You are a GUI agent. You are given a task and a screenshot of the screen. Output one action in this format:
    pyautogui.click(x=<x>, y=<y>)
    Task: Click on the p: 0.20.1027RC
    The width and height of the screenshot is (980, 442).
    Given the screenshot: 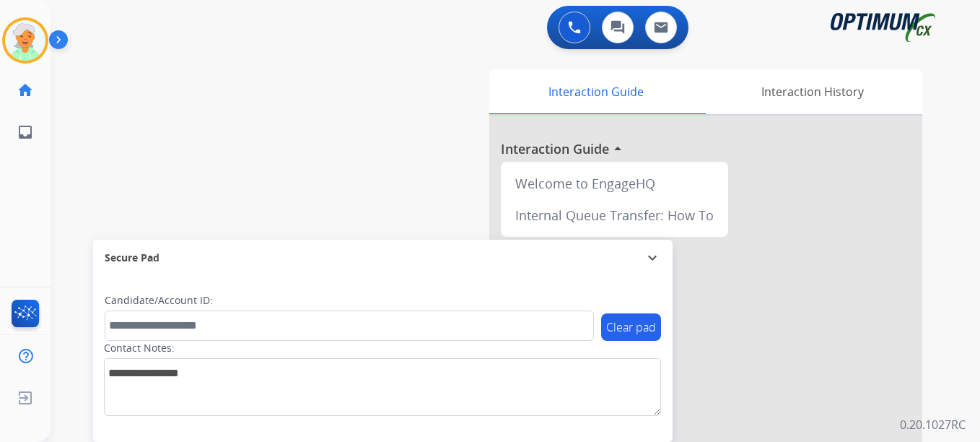 What is the action you would take?
    pyautogui.click(x=933, y=425)
    